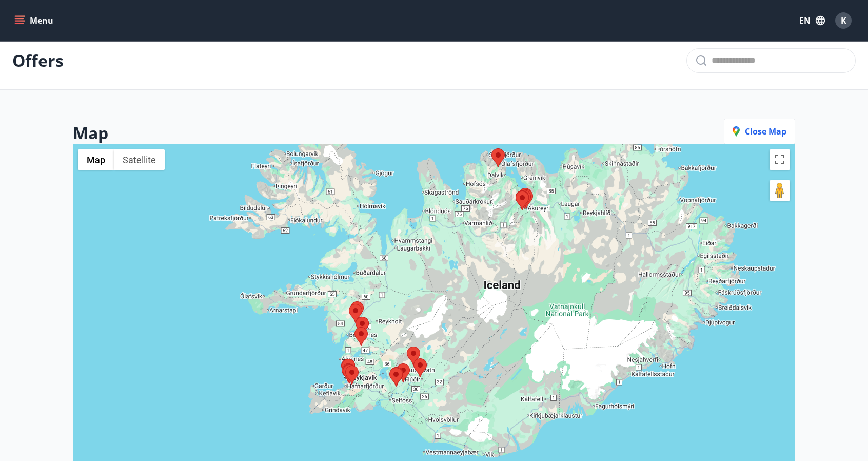 The image size is (868, 461). Describe the element at coordinates (843, 20) in the screenshot. I see `button: K` at that location.